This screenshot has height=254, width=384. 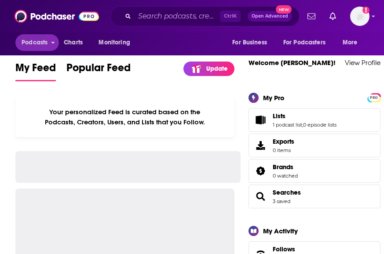 I want to click on span: For Business, so click(x=249, y=43).